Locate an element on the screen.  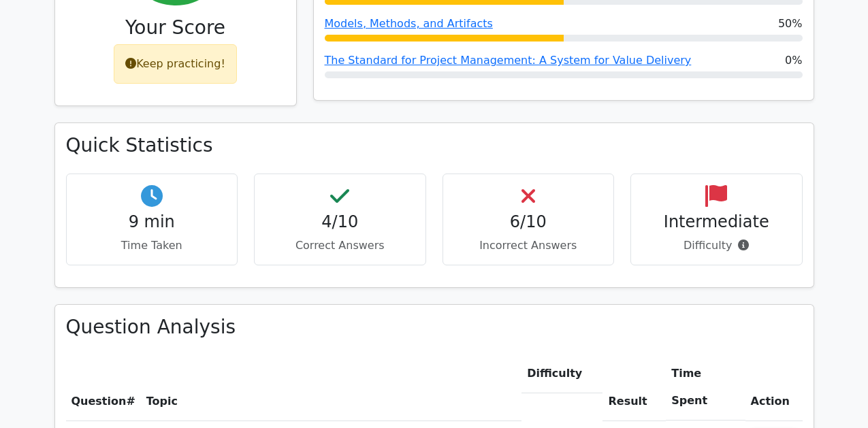
p: Time Taken is located at coordinates (152, 246).